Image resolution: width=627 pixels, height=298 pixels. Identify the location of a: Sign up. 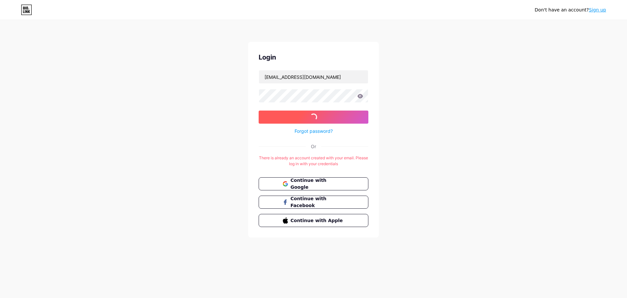
(597, 10).